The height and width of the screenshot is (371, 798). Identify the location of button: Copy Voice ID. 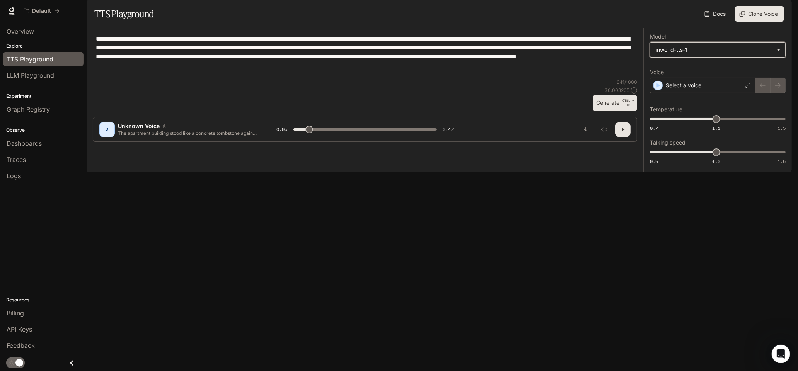
(165, 126).